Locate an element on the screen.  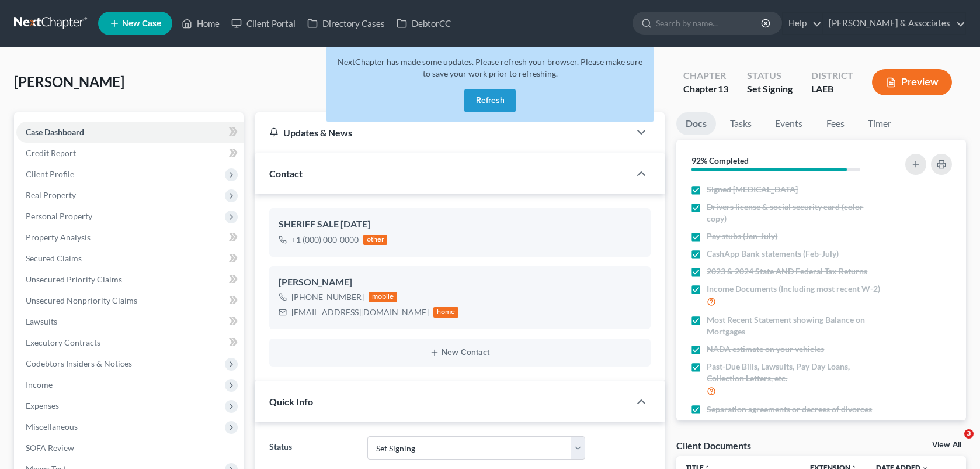
a: Unsecured Priority Claims is located at coordinates (130, 279).